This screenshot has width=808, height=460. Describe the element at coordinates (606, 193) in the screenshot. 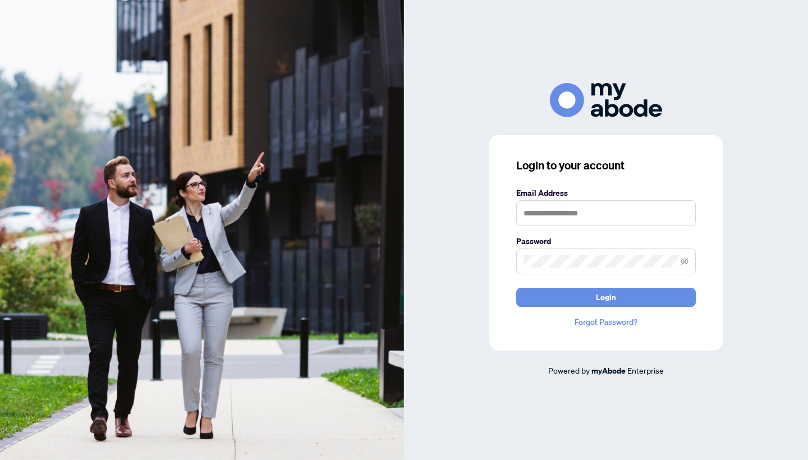

I see `label: Email Address` at that location.